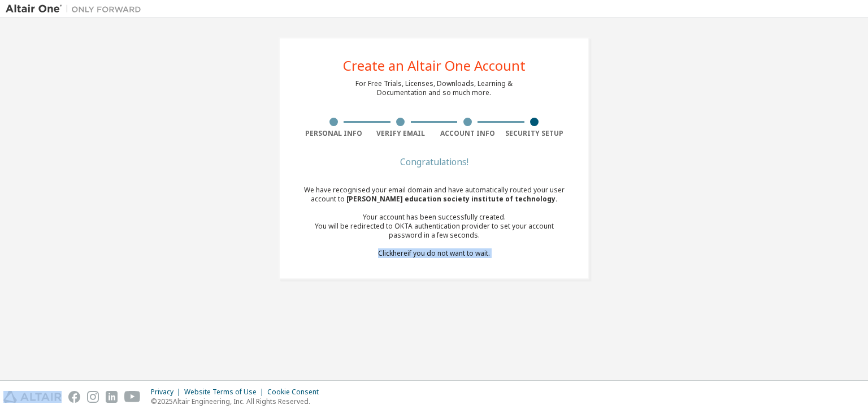 The width and height of the screenshot is (868, 413). Describe the element at coordinates (132, 396) in the screenshot. I see `img: youtube.svg` at that location.